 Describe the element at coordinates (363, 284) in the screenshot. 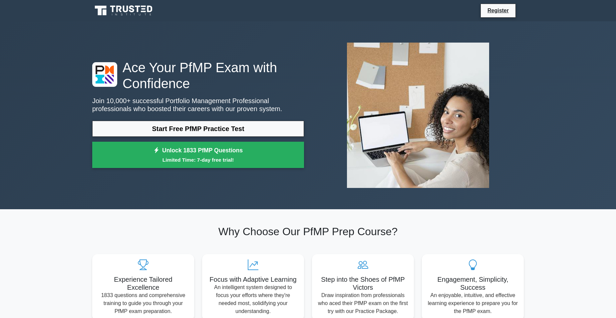

I see `h5: Step into the Shoes of PfMP Victors` at that location.